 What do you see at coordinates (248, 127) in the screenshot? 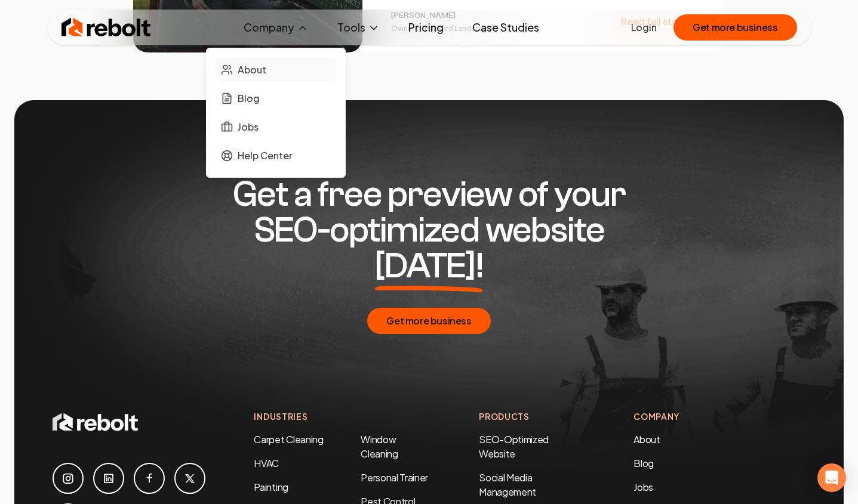
I see `span: Jobs` at bounding box center [248, 127].